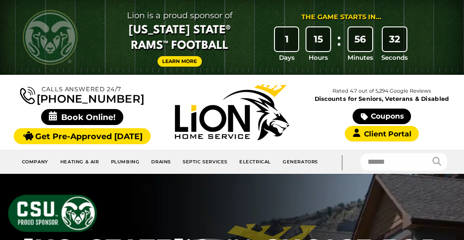 The height and width of the screenshot is (240, 464). Describe the element at coordinates (232, 112) in the screenshot. I see `img: Lion Home Service` at that location.